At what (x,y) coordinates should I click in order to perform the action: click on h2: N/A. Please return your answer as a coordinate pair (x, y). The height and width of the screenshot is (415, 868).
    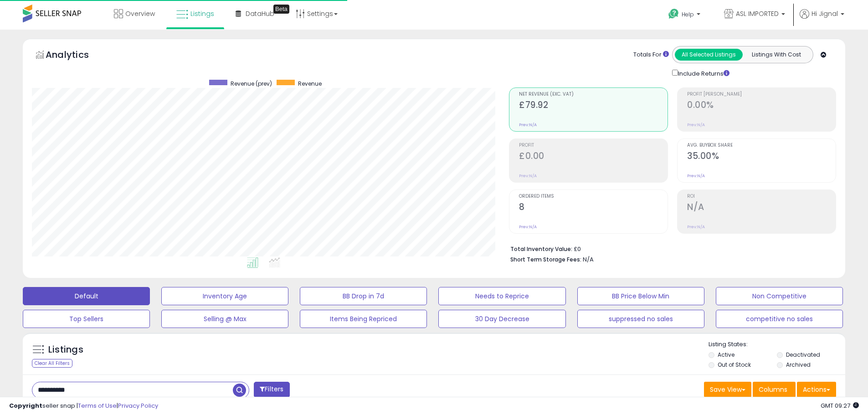
    Looking at the image, I should click on (762, 208).